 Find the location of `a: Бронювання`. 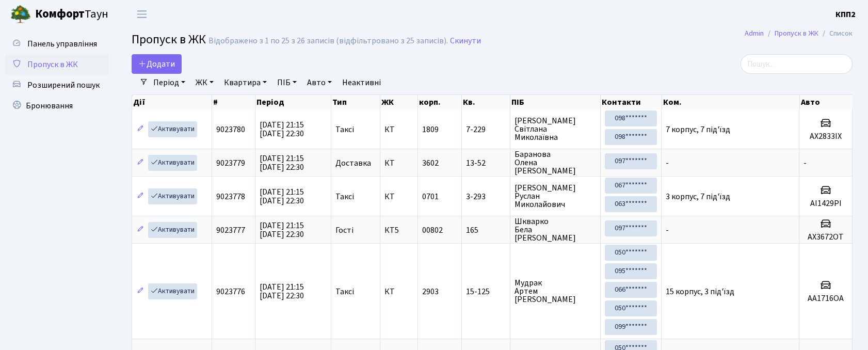

a: Бронювання is located at coordinates (56, 106).